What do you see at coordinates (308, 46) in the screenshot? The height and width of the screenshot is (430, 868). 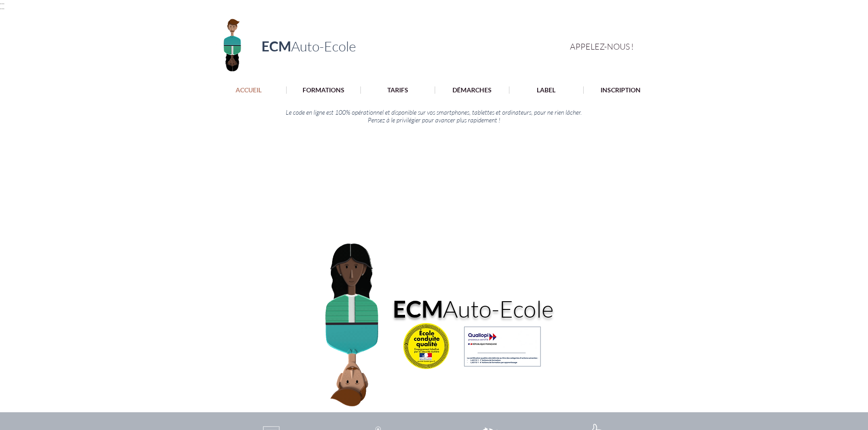 I see `a: ECMAuto-Ecole` at bounding box center [308, 46].